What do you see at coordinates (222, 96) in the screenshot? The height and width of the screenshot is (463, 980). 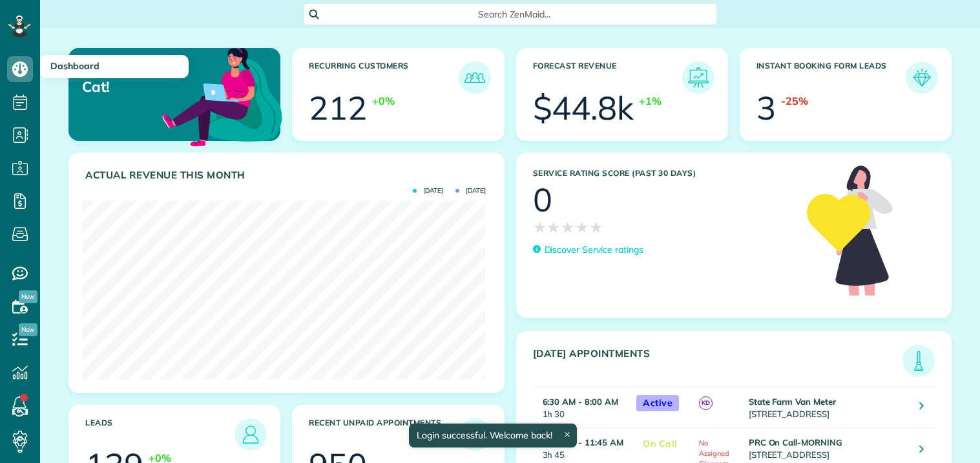 I see `img: dashboard_welcome-42a62b7d889689a78055ac9021e634bf52bae3f8056760290aed330b23ab8690.png` at bounding box center [222, 96].